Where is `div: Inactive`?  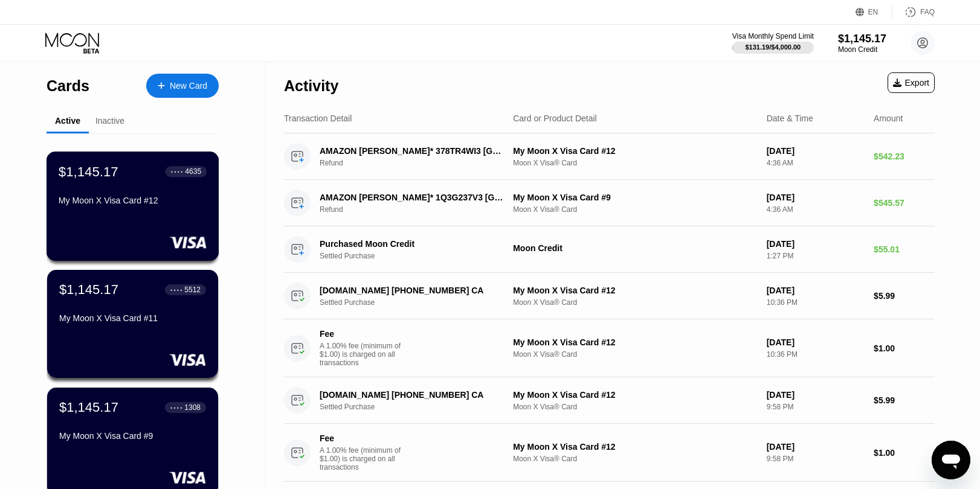 div: Inactive is located at coordinates (110, 121).